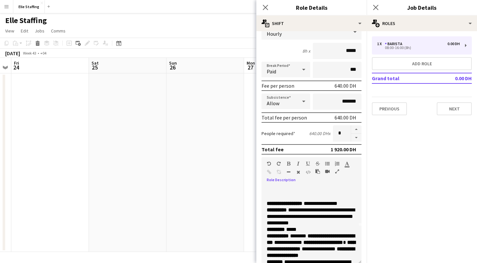  I want to click on div: Fee per person, so click(278, 86).